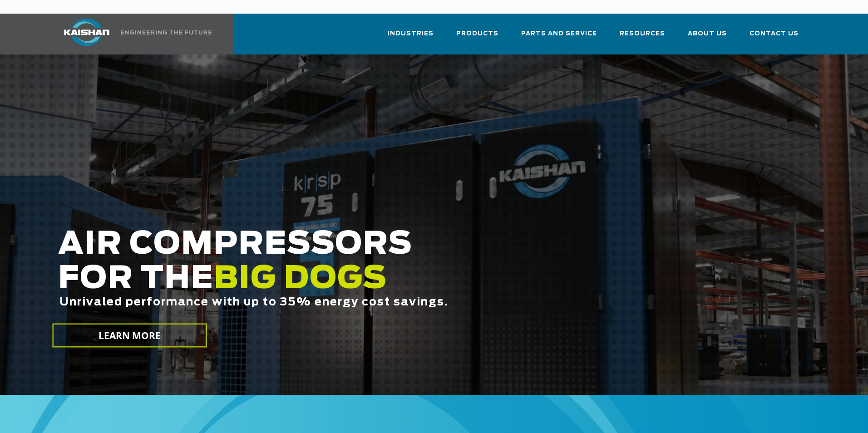 This screenshot has height=433, width=868. I want to click on span: About Us, so click(707, 34).